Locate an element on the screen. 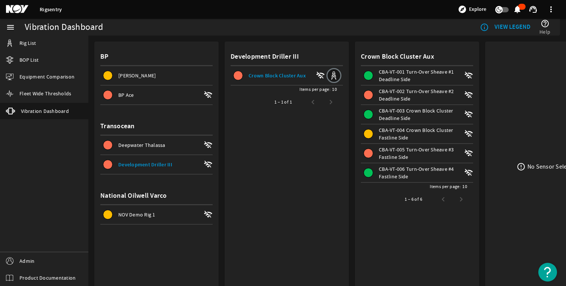 Image resolution: width=566 pixels, height=286 pixels. div: Crown Block Cluster Aux is located at coordinates (417, 57).